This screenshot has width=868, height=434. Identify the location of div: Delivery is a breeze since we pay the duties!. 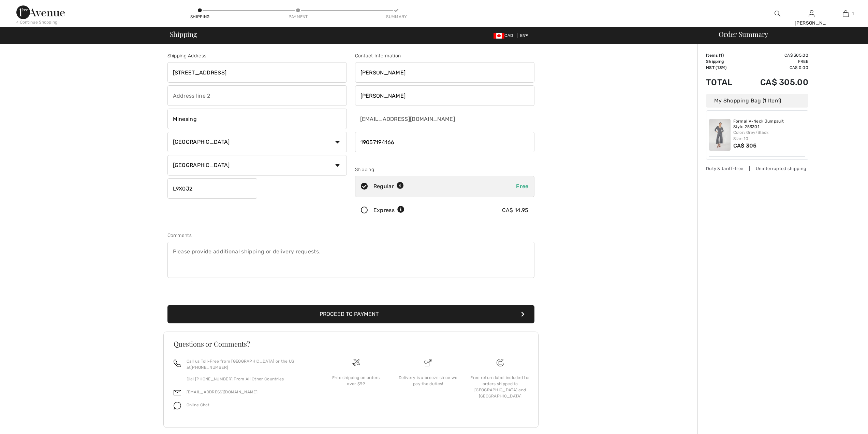
(428, 381).